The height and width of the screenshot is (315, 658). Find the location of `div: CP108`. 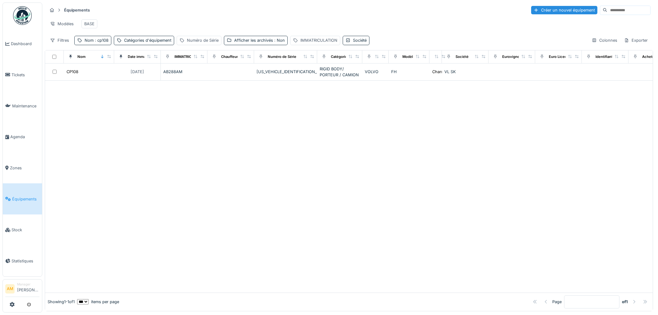

div: CP108 is located at coordinates (72, 72).